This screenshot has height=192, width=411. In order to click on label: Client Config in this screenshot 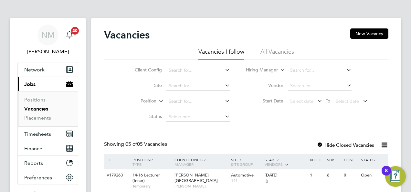, I will do `click(143, 70)`.